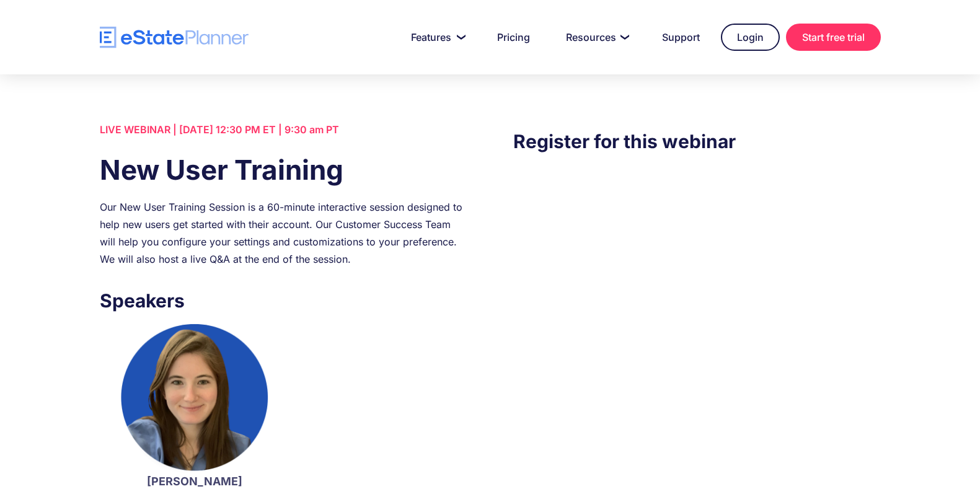  Describe the element at coordinates (833, 37) in the screenshot. I see `a: Start free trial` at that location.